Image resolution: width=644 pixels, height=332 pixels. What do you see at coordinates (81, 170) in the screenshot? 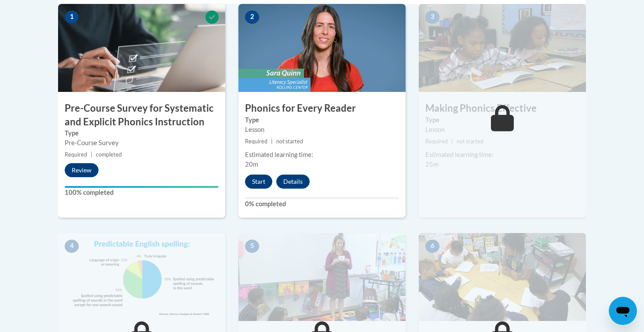
I see `button: Review` at bounding box center [81, 170].